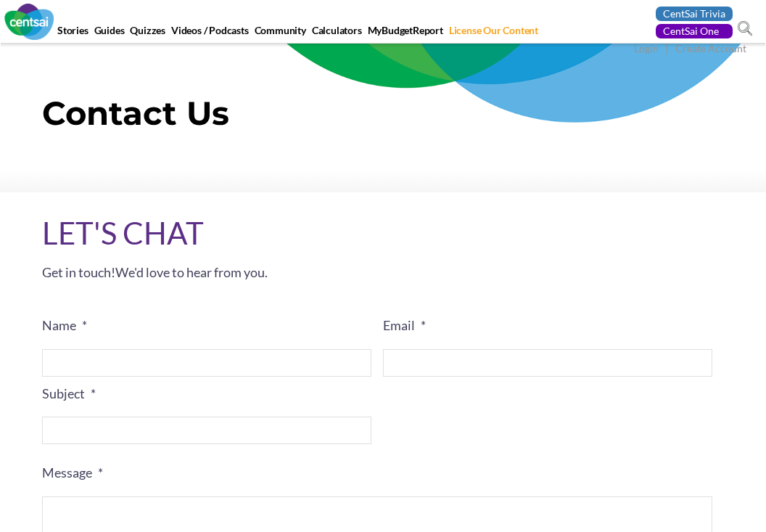 This screenshot has width=766, height=532. I want to click on a: Stories, so click(73, 33).